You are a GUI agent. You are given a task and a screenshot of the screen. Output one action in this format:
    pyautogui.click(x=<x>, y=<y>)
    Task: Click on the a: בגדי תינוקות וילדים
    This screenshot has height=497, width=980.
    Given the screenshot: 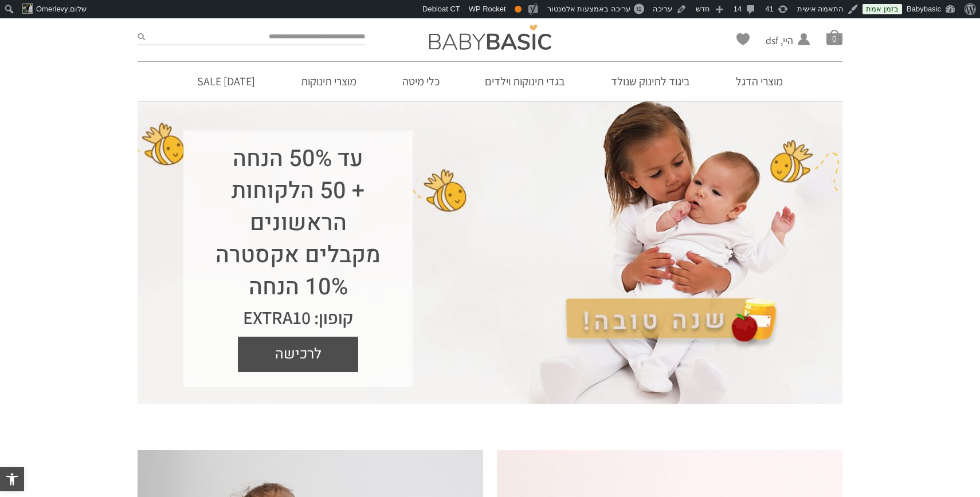 What is the action you would take?
    pyautogui.click(x=525, y=81)
    